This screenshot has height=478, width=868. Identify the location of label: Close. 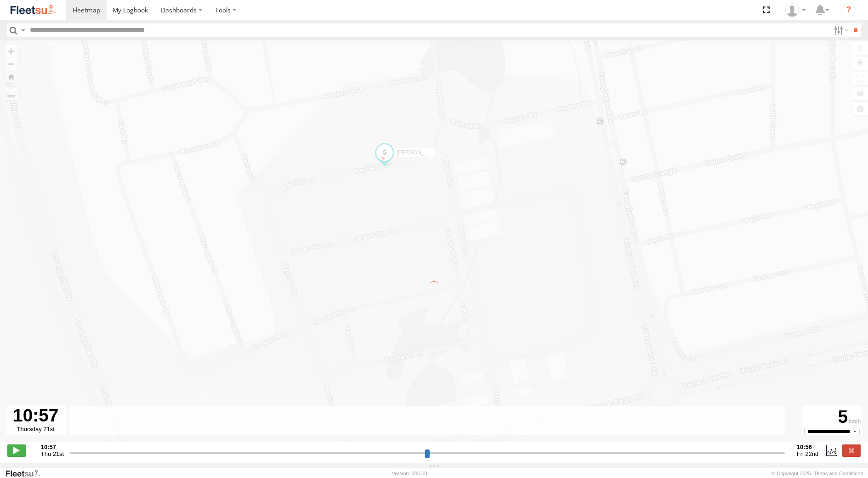
(851, 450).